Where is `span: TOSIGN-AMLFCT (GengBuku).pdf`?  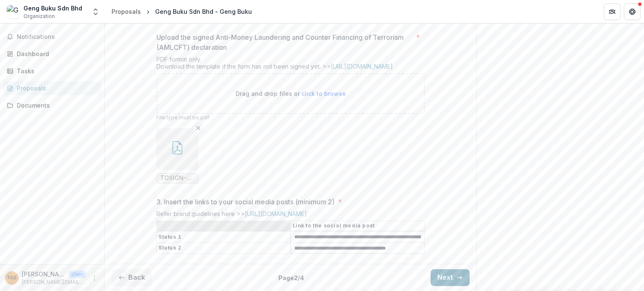
span: TOSIGN-AMLFCT (GengBuku).pdf is located at coordinates (177, 178).